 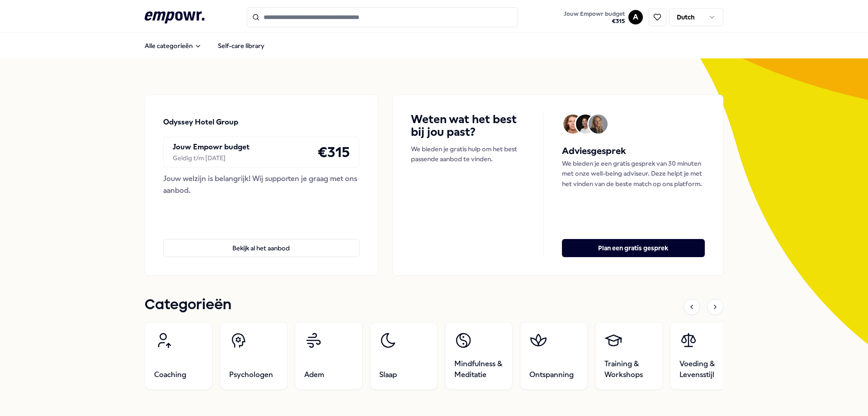 I want to click on span: Psychologen, so click(x=251, y=375).